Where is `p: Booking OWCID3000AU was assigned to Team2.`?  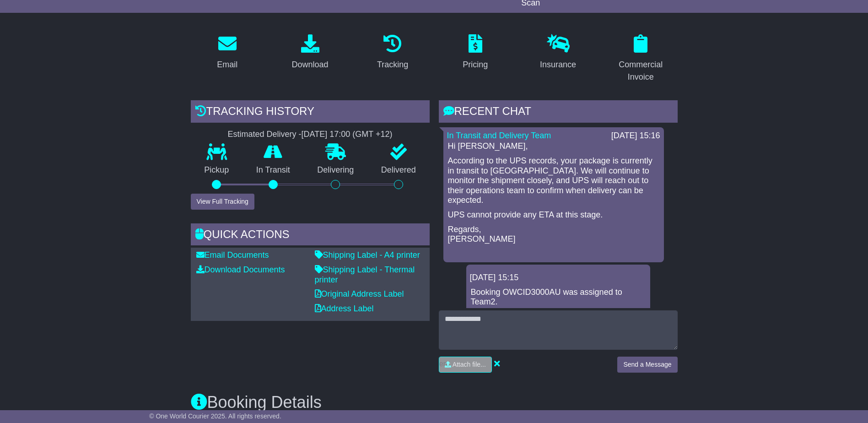
p: Booking OWCID3000AU was assigned to Team2. is located at coordinates (559, 297).